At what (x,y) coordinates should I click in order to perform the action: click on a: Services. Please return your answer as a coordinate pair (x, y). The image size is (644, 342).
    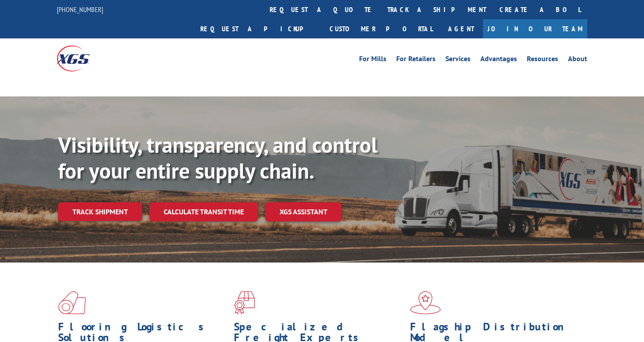
    Looking at the image, I should click on (458, 60).